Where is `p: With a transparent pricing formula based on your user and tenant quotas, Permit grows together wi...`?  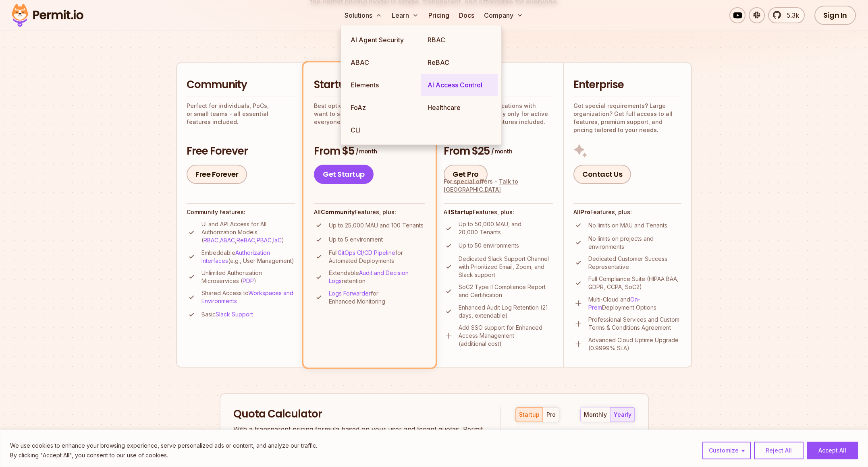 p: With a transparent pricing formula based on your user and tenant quotas, Permit grows together wi... is located at coordinates (360, 434).